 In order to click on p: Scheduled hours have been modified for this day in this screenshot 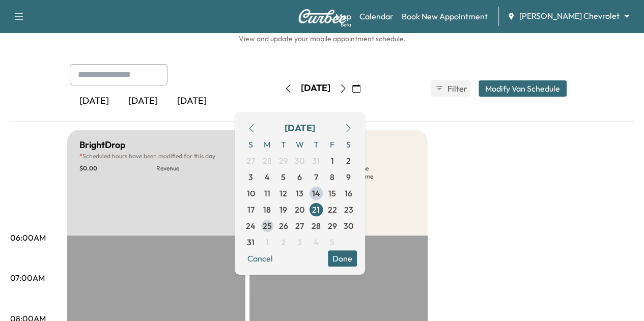, I will do `click(156, 156)`.